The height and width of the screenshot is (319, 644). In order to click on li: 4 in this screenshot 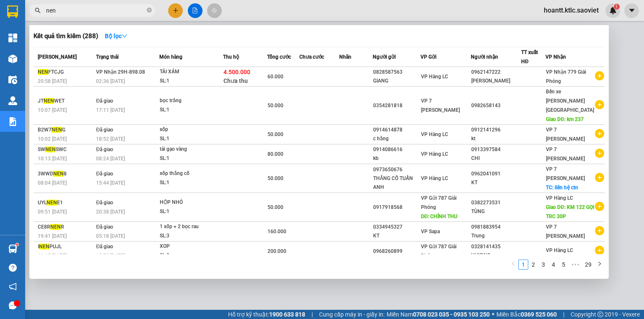, I will do `click(553, 265)`.